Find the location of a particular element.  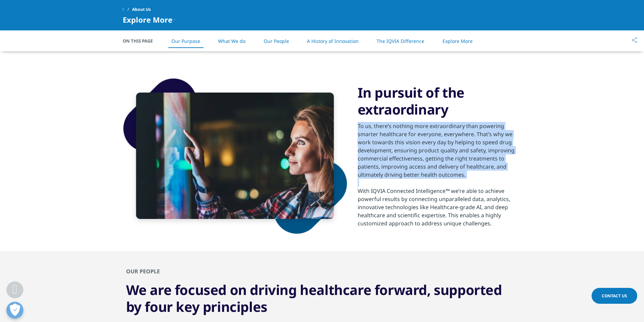

span: Explore More is located at coordinates (147, 20).